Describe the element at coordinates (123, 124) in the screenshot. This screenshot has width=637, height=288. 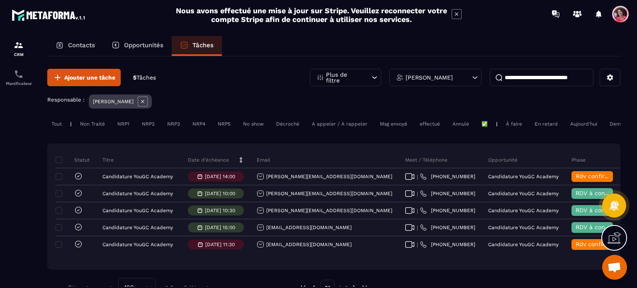
I see `div: NRP1` at that location.